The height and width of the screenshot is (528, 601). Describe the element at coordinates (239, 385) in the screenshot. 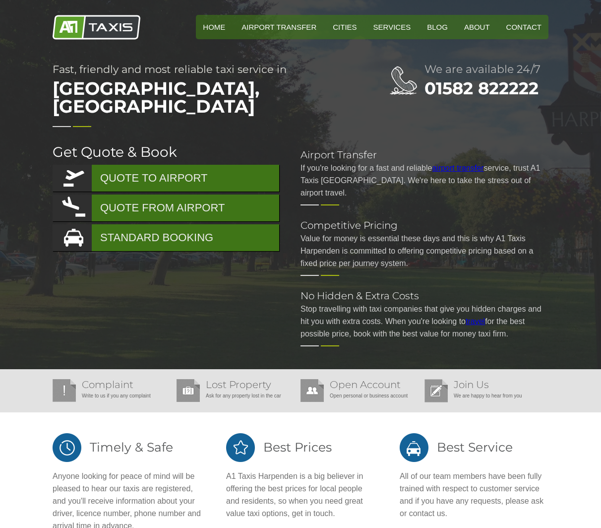

I see `a: Lost Property` at that location.